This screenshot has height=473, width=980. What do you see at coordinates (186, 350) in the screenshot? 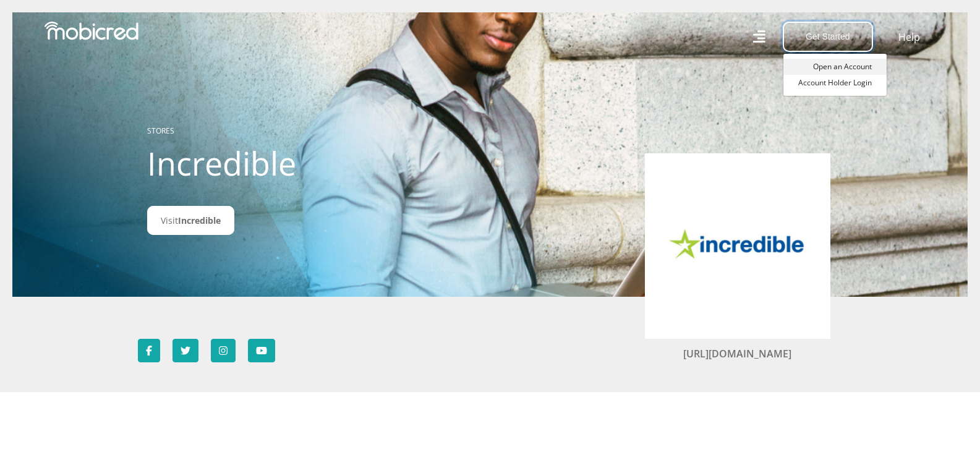
I see `a: Follow Incredible on Twitter` at bounding box center [186, 350].